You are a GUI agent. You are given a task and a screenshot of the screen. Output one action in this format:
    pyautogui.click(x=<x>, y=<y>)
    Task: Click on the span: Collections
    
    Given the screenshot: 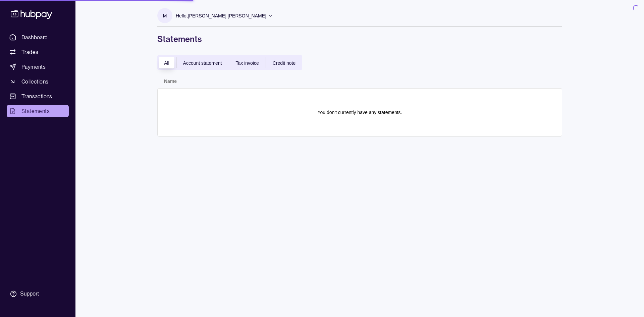 What is the action you would take?
    pyautogui.click(x=35, y=82)
    